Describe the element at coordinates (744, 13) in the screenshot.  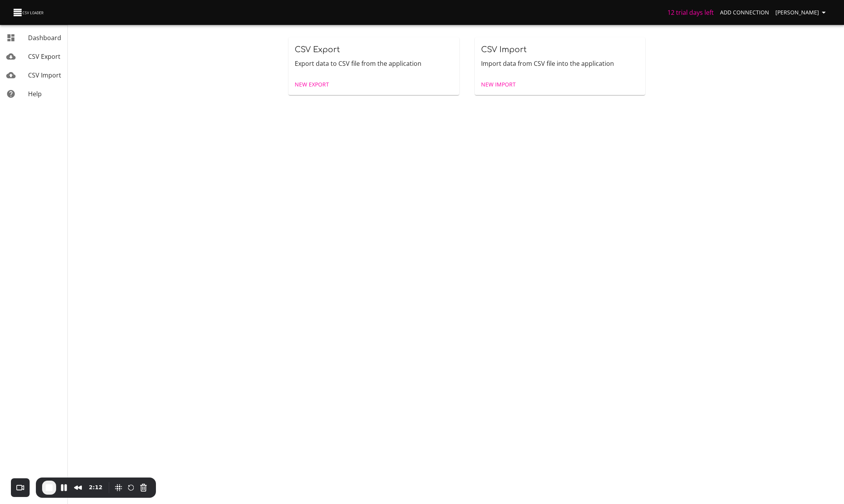
I see `a: Add Connection` at that location.